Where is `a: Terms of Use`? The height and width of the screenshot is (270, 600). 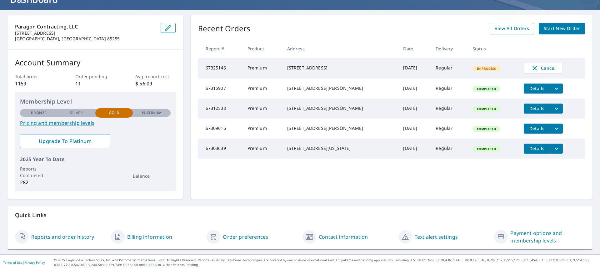 a: Terms of Use is located at coordinates (13, 262).